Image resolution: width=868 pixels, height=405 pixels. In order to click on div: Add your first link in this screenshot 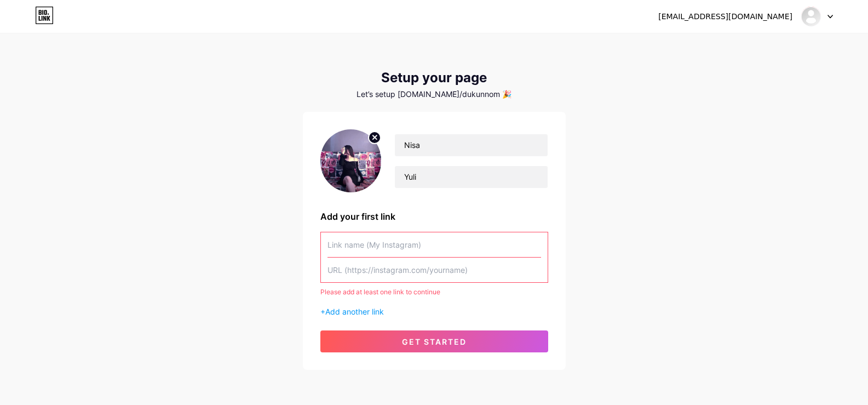, I will do `click(434, 216)`.